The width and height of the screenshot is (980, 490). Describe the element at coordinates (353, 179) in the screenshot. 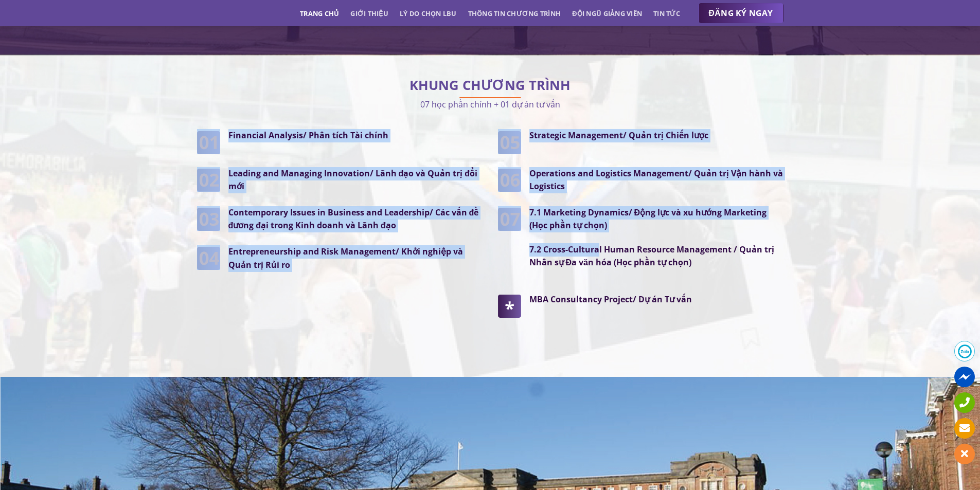

I see `strong: Leading and Managing Innovation/ Lãnh đạo và Quản trị đổi mới` at that location.